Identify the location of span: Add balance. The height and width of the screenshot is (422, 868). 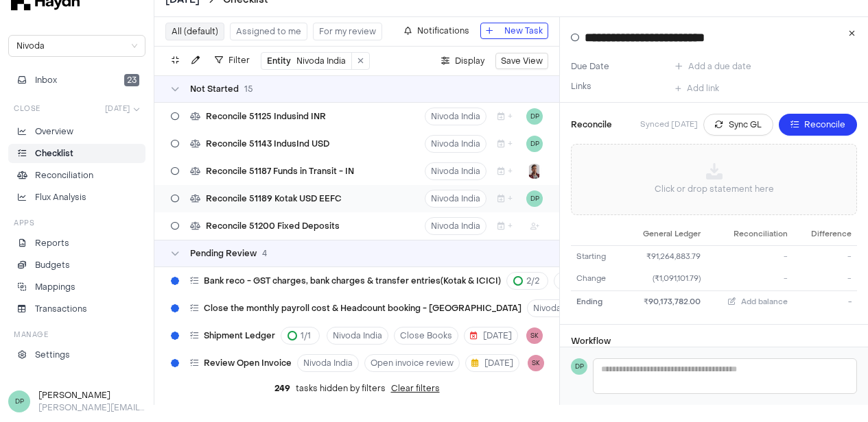
(764, 302).